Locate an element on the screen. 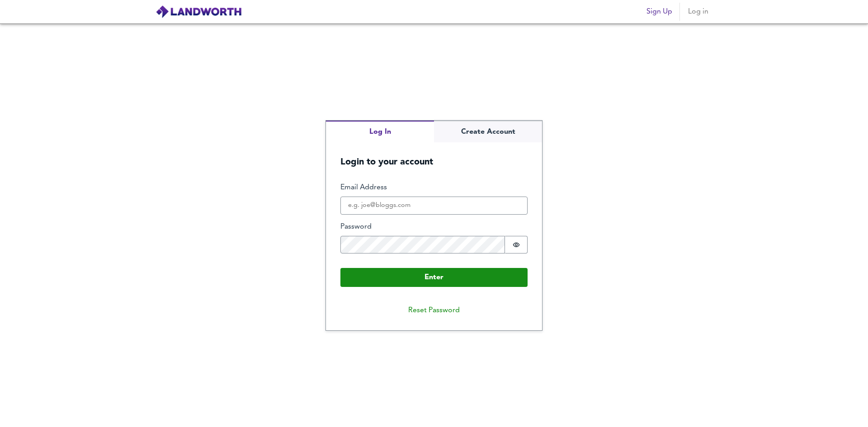 This screenshot has height=427, width=868. button: Log In is located at coordinates (379, 131).